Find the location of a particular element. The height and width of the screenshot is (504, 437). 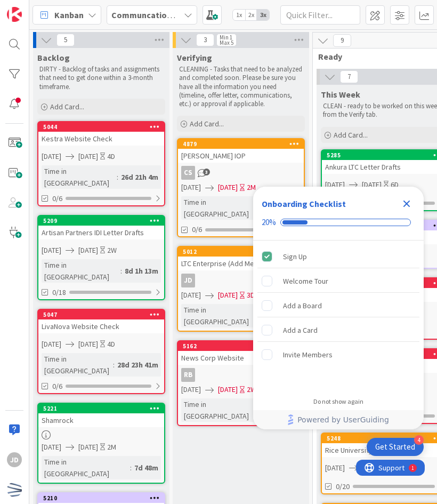

div: 5209Artisan Partners IDI Letter Drafts is located at coordinates (101, 228).